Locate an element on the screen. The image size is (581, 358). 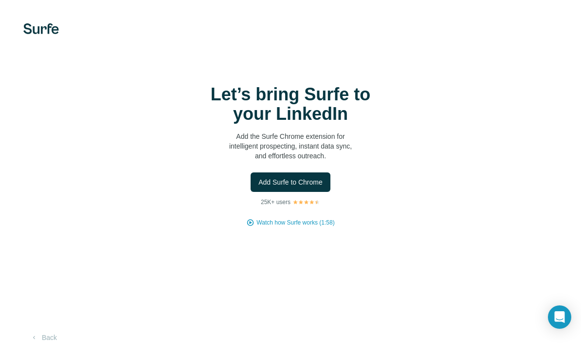
button: Add Surfe to Chrome is located at coordinates (291, 182).